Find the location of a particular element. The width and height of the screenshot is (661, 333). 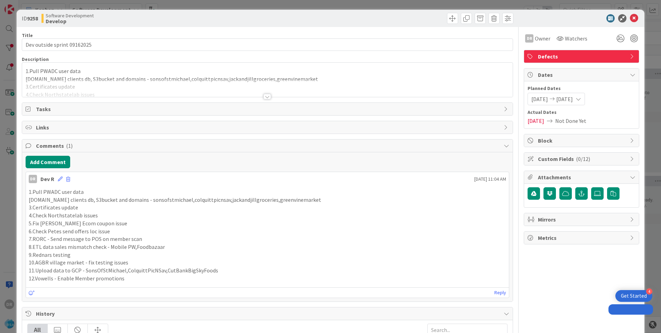

input: type card name here... is located at coordinates (267, 45).